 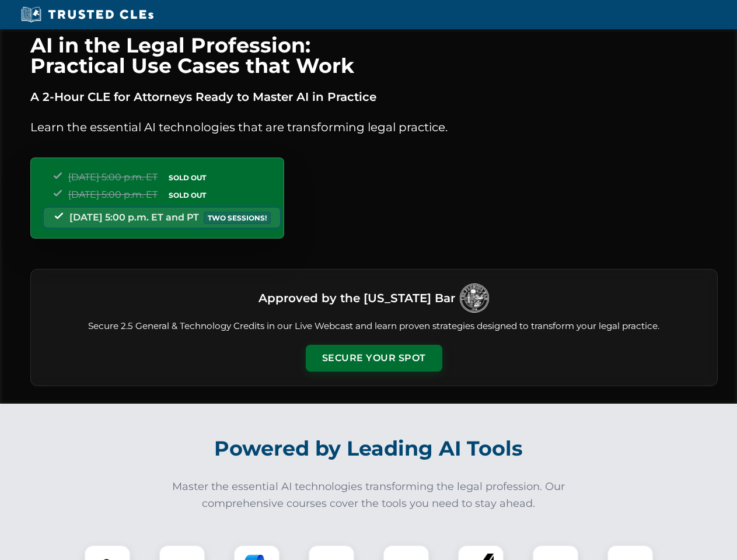 I want to click on p: Master the essential AI technologies transforming the legal profession. Our comprehensive courses..., so click(x=369, y=496).